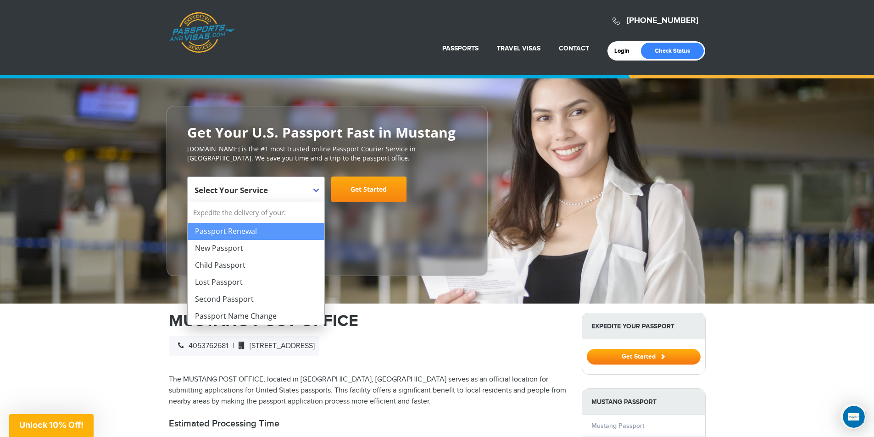 This screenshot has width=874, height=437. What do you see at coordinates (256, 248) in the screenshot?
I see `li: New Passport` at bounding box center [256, 248].